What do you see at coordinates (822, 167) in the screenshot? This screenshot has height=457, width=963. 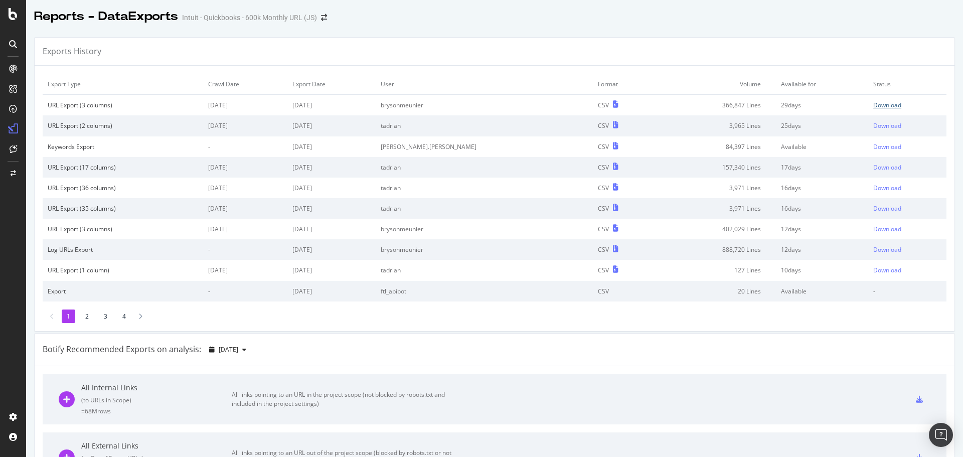 I see `td: 17 days` at bounding box center [822, 167].